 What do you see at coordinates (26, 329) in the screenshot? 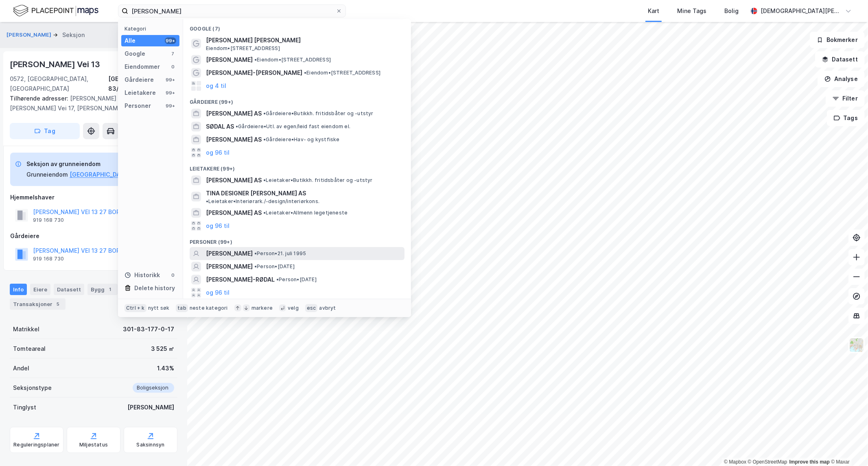
I see `div: Matrikkel` at bounding box center [26, 329].